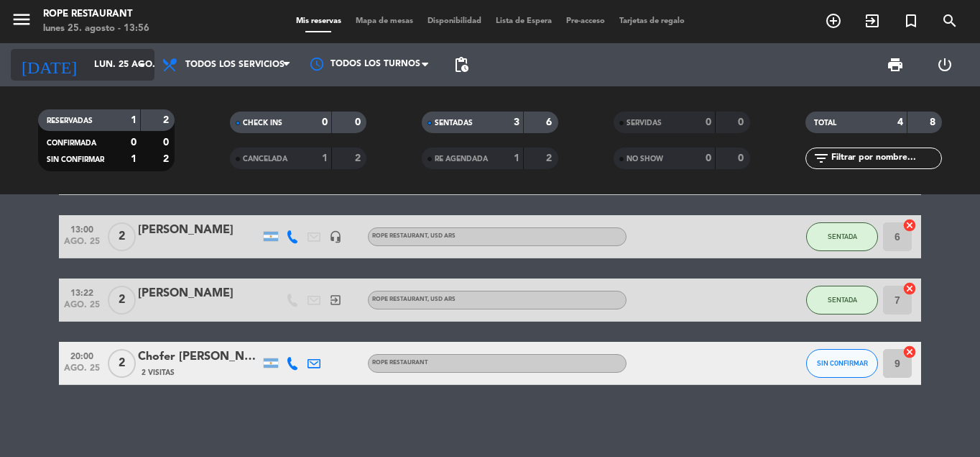  Describe the element at coordinates (235, 65) in the screenshot. I see `span: Todos los servicios` at that location.